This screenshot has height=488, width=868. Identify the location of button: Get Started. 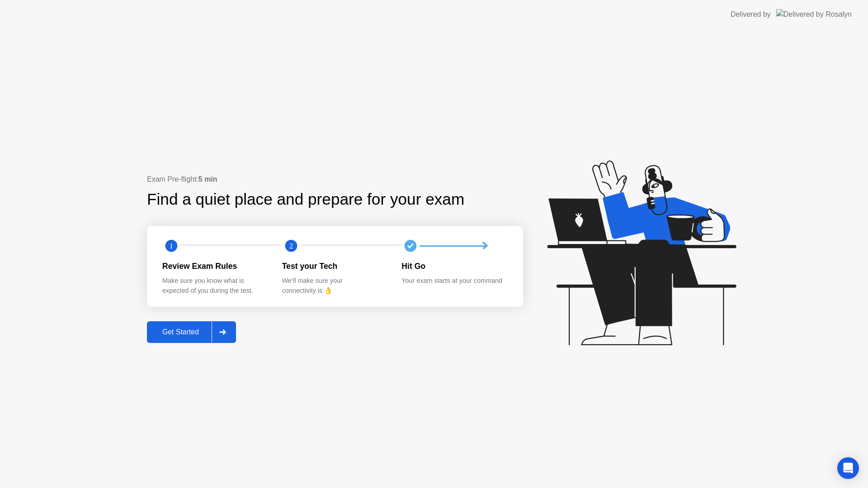
(191, 332).